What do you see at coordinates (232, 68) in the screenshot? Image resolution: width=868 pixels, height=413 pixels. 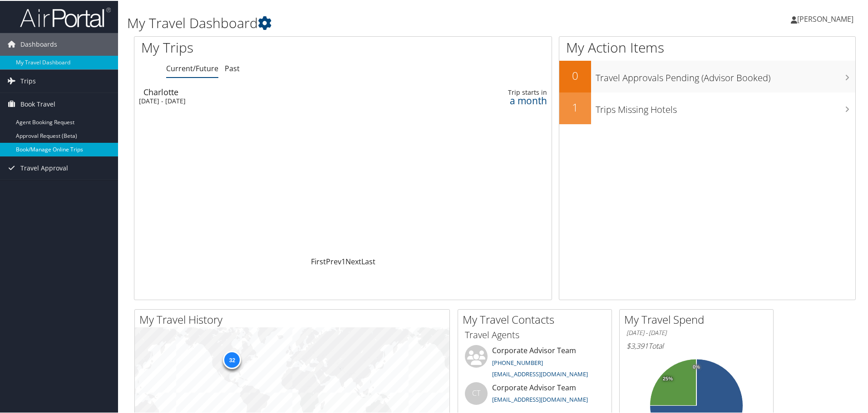 I see `a: Past` at bounding box center [232, 68].